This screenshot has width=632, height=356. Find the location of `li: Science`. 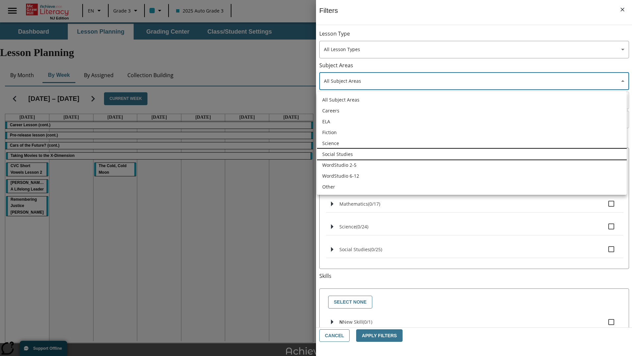

li: Science is located at coordinates (472, 143).